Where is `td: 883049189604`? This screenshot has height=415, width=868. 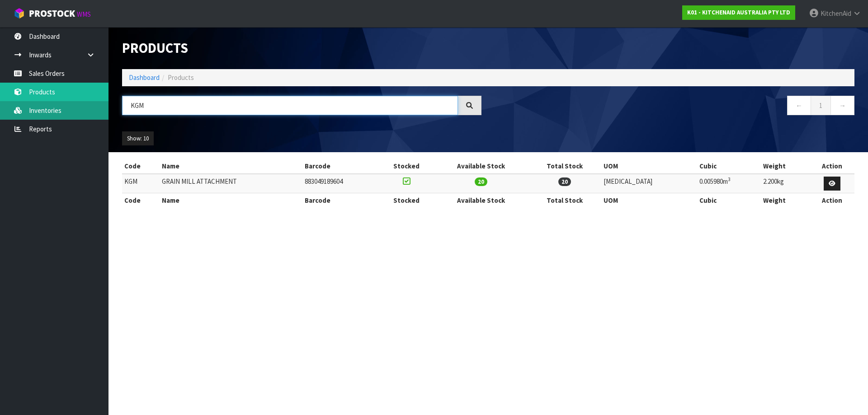
td: 883049189604 is located at coordinates (340, 184).